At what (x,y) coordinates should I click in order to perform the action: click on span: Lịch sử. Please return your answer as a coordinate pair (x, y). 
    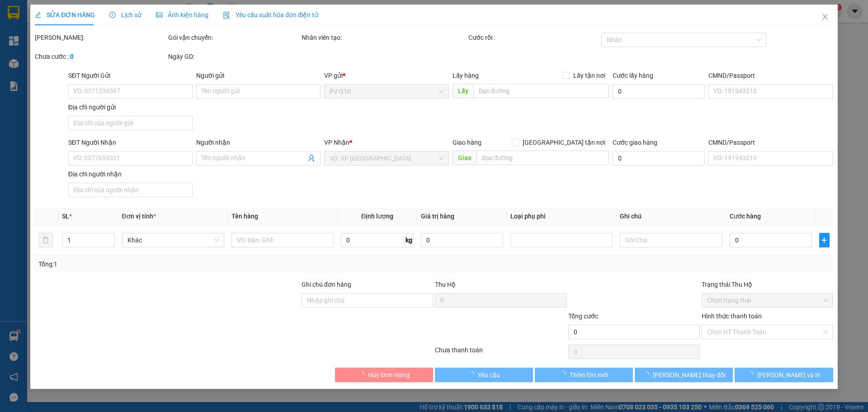
    Looking at the image, I should click on (125, 15).